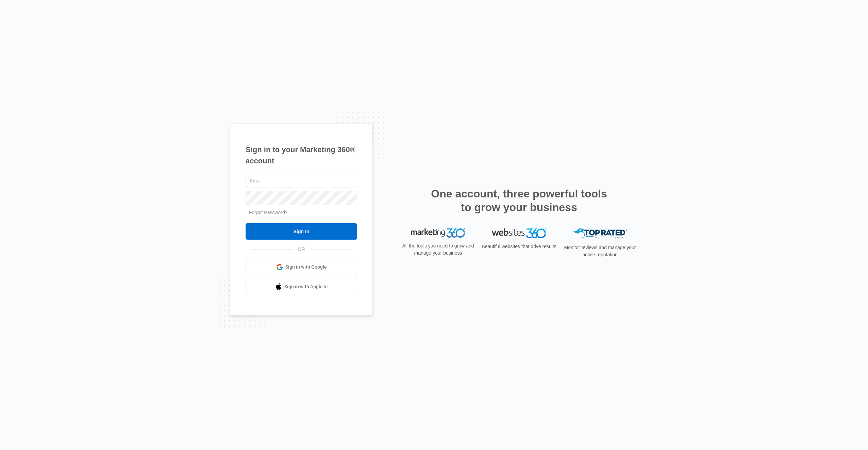 The width and height of the screenshot is (868, 450). I want to click on p: All the tools you need to grow and manage your business, so click(438, 249).